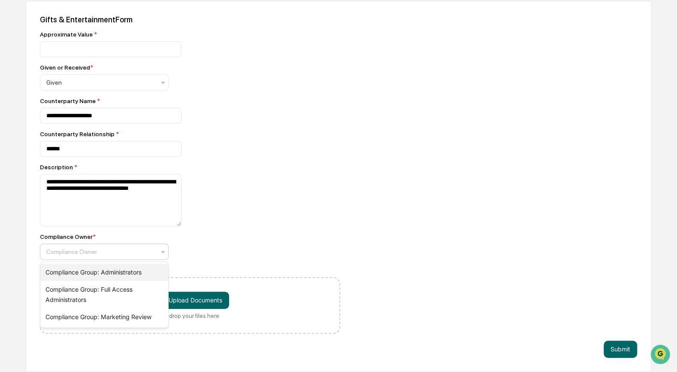  What do you see at coordinates (85, 70) in the screenshot?
I see `div: Start new chat` at bounding box center [85, 70].